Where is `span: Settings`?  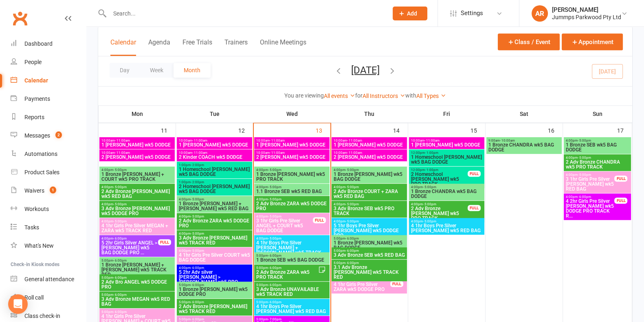
span: Settings is located at coordinates (472, 13).